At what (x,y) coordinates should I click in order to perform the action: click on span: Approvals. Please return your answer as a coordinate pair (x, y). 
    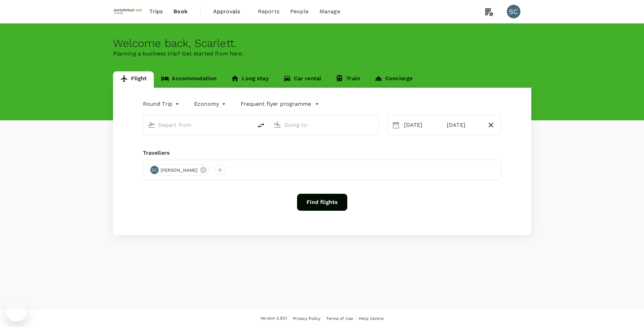
    Looking at the image, I should click on (231, 12).